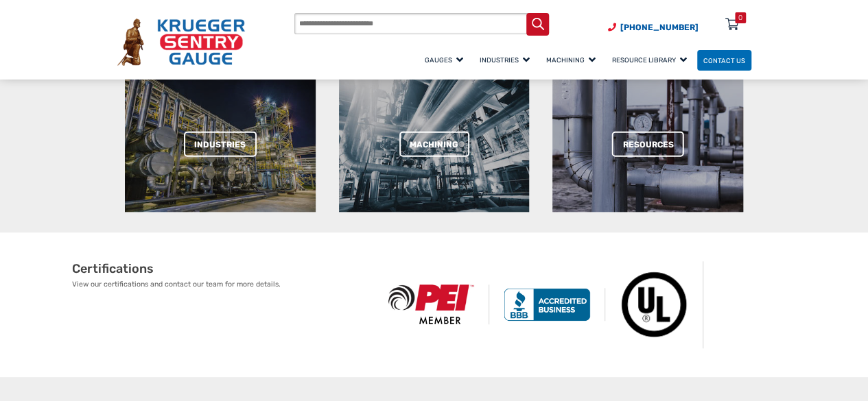  Describe the element at coordinates (651, 59) in the screenshot. I see `a: Resource Library` at that location.